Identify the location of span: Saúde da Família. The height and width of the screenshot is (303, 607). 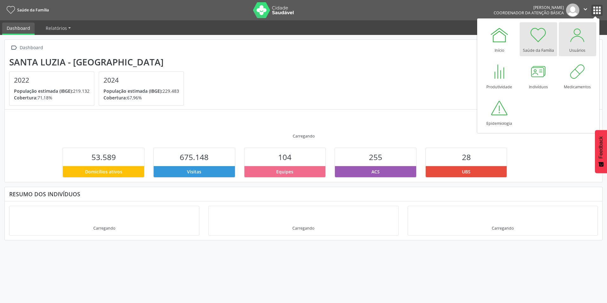
(33, 10).